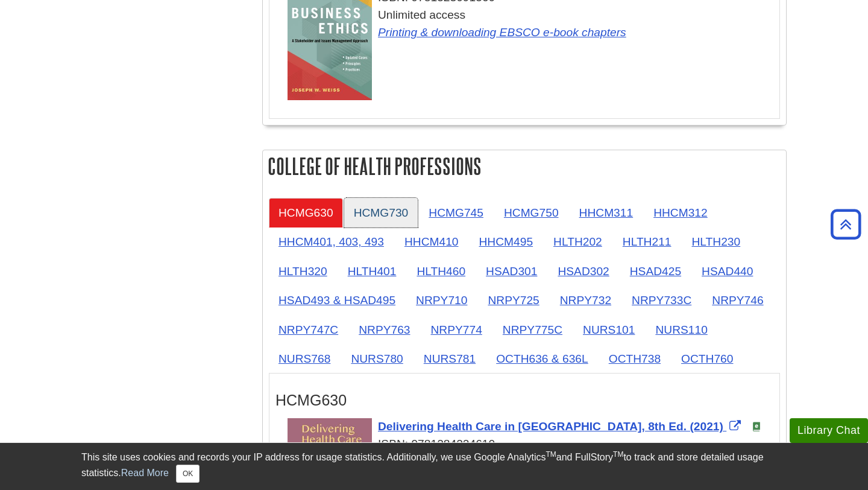 The image size is (868, 490). I want to click on a: HHCM401, 403, 493, so click(331, 241).